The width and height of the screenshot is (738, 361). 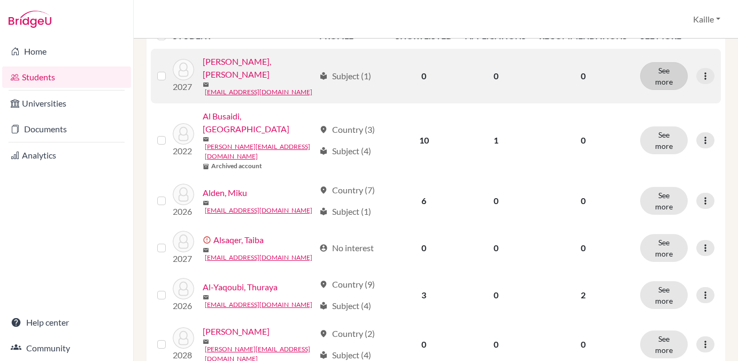 I want to click on div: No interest, so click(x=347, y=248).